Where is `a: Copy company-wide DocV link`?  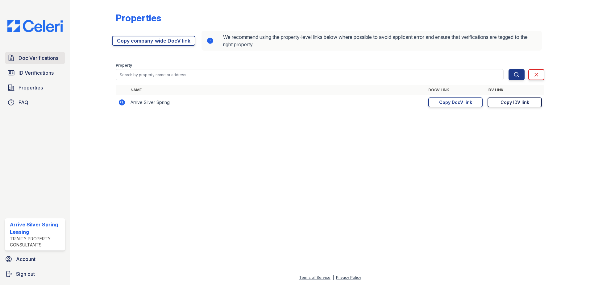 a: Copy company-wide DocV link is located at coordinates (154, 41).